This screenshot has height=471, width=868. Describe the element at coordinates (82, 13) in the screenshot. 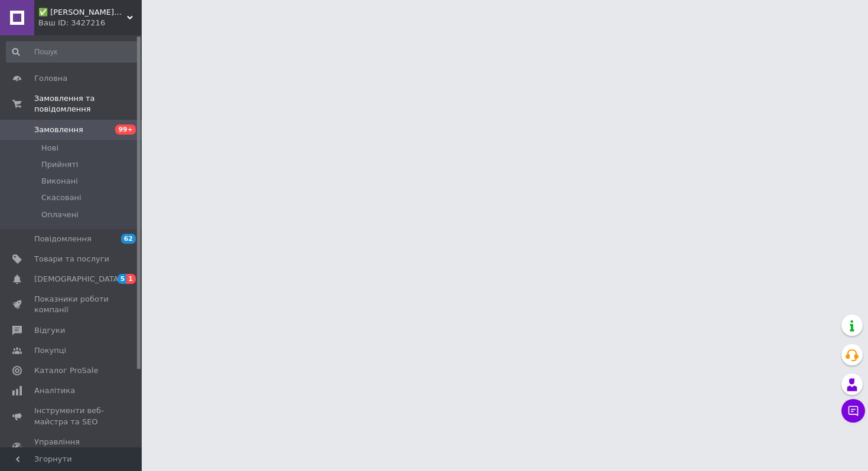

I see `span: ✅ KLICK⚡️STORE - європейська якість за доступною ціною` at that location.